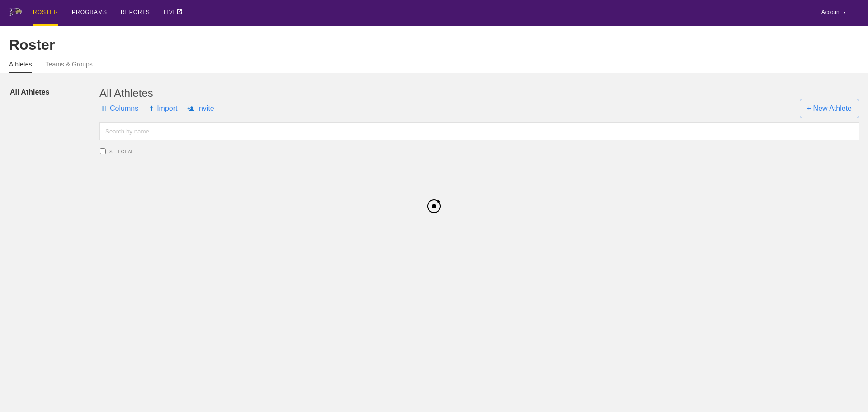 The image size is (868, 412). I want to click on div: Roster, so click(434, 45).